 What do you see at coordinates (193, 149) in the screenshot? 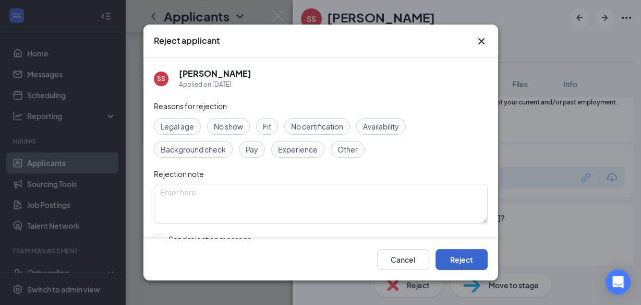
I see `span: Background check` at bounding box center [193, 149].